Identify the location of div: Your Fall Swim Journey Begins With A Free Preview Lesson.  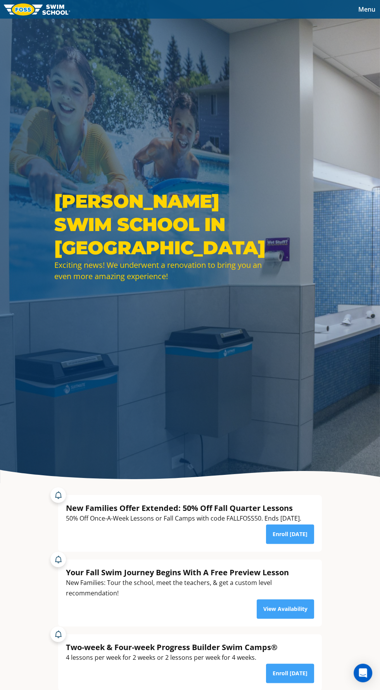
(190, 572).